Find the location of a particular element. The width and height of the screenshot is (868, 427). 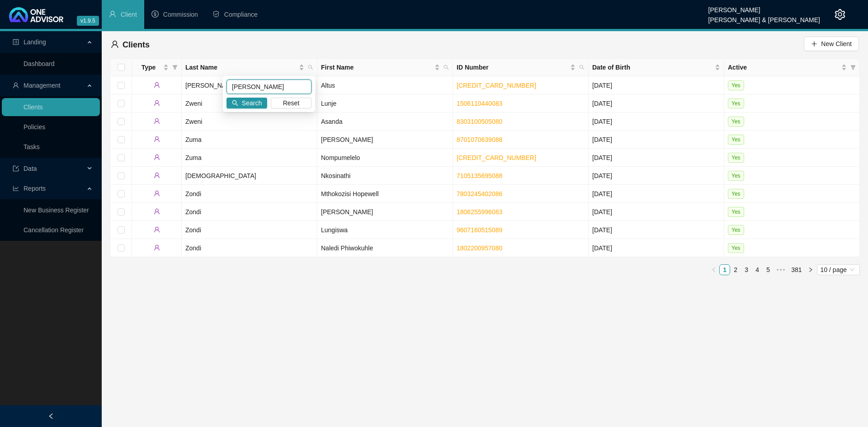

a: 8701070639088 is located at coordinates (479, 140).